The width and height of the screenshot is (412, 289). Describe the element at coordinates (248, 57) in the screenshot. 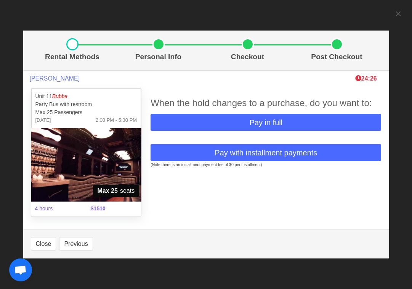

I see `p: Checkout` at that location.